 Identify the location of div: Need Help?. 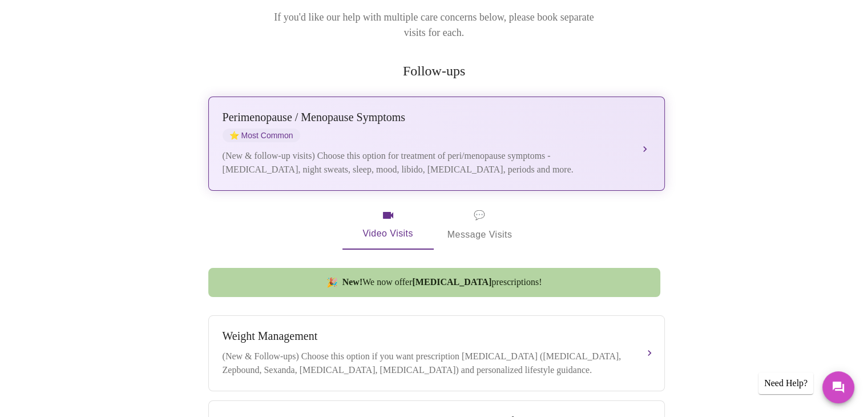
(786, 383).